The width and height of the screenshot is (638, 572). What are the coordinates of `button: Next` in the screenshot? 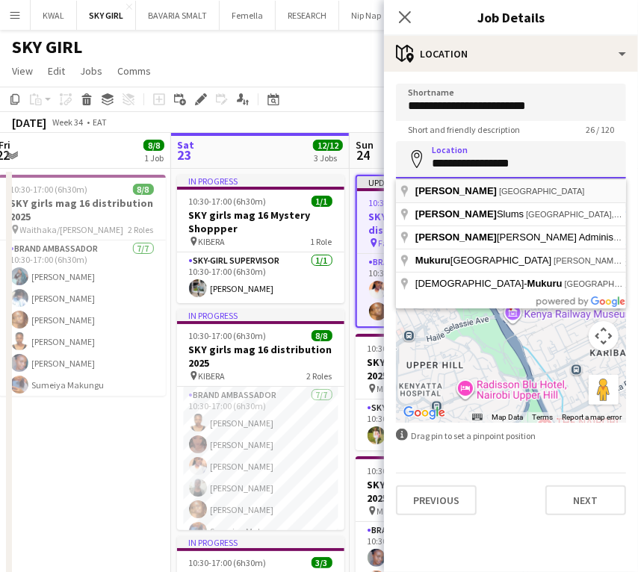 It's located at (586, 500).